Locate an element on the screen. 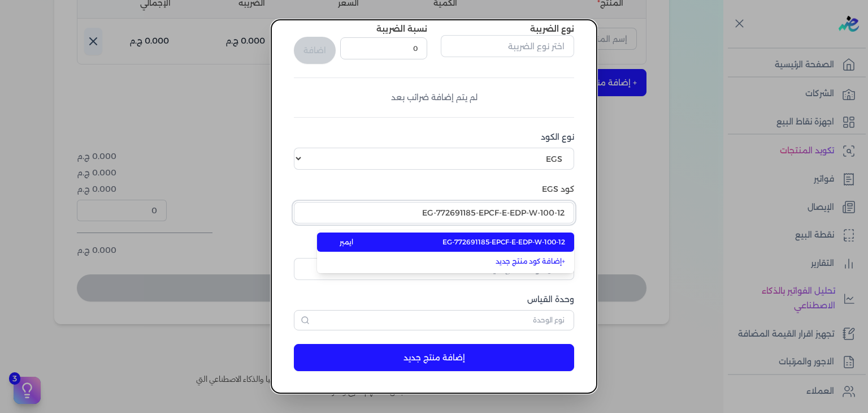 The image size is (868, 413). span: ايمبر is located at coordinates (347, 242).